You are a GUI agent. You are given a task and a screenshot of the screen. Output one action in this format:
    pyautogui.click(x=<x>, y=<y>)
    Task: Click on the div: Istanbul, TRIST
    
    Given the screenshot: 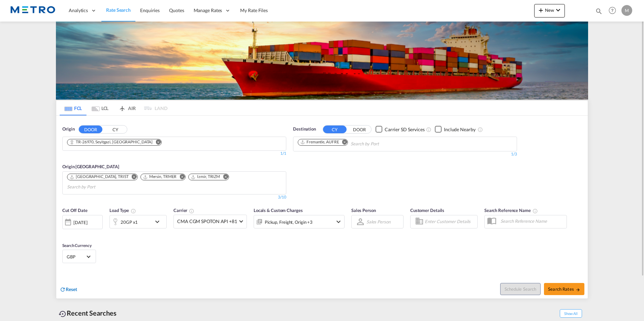 What is the action you would take?
    pyautogui.click(x=99, y=177)
    